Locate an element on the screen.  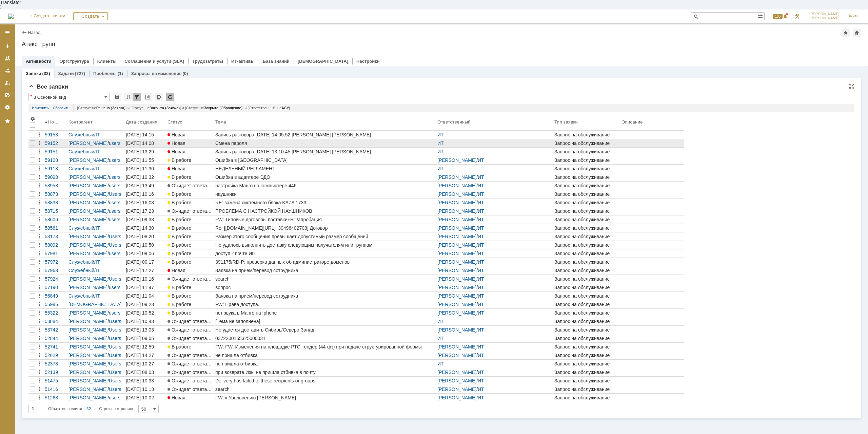
a: ПРОБЛЕМА С НАСТРОЙКОЙ НАУШНИКОВ is located at coordinates (325, 211).